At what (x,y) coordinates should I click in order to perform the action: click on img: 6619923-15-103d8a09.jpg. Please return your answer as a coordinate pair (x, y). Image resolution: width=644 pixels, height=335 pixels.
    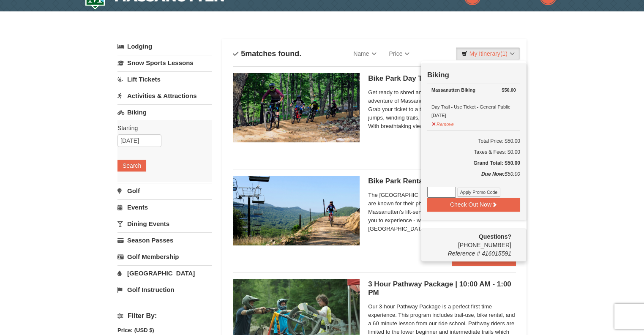
    Looking at the image, I should click on (296, 210).